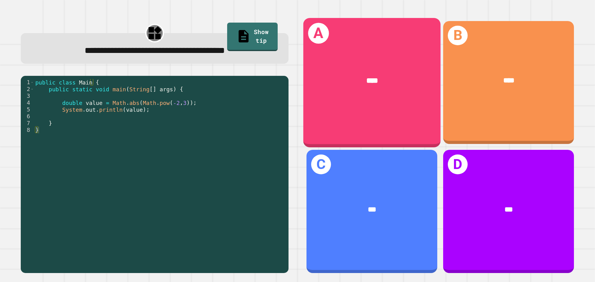 Image resolution: width=595 pixels, height=282 pixels. What do you see at coordinates (32, 82) in the screenshot?
I see `span: Toggle code folding, rows 1 through 8` at bounding box center [32, 82].